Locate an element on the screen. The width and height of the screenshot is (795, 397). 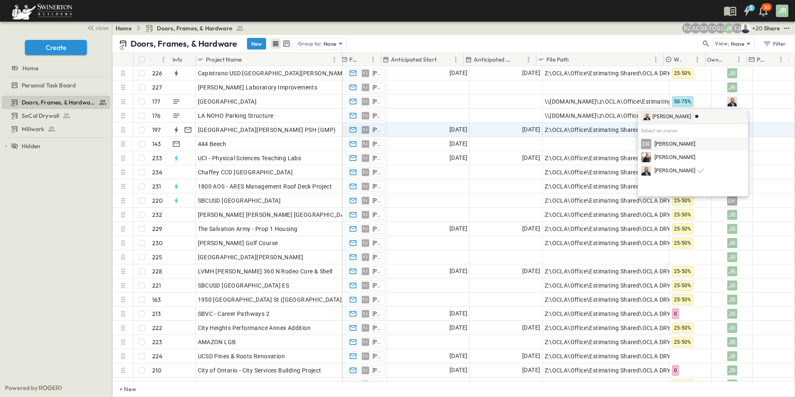
p: 197 is located at coordinates (156, 130).